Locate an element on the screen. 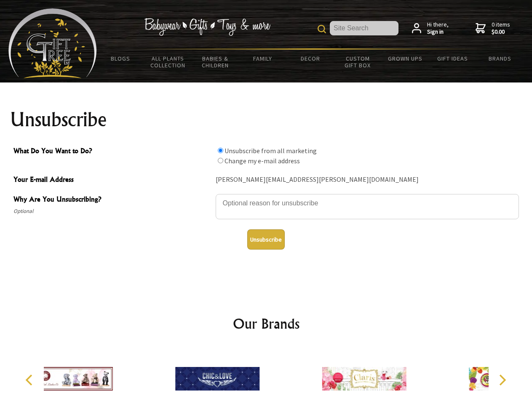 Image resolution: width=532 pixels, height=404 pixels. label: Change my e-mail address is located at coordinates (262, 161).